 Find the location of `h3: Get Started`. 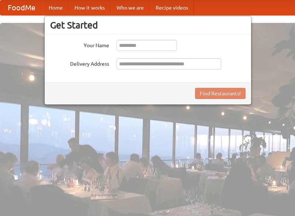

h3: Get Started is located at coordinates (148, 25).